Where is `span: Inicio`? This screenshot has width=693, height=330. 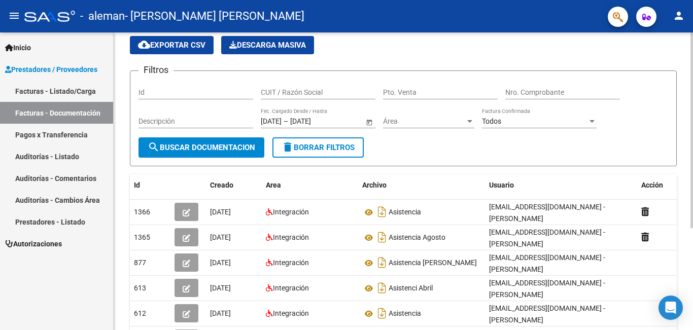
span: Inicio is located at coordinates (18, 48).